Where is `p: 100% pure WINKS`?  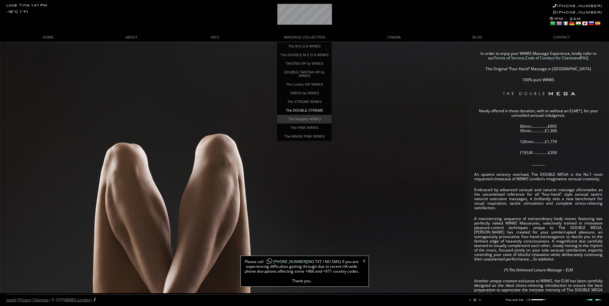
p: 100% pure WINKS is located at coordinates (538, 80).